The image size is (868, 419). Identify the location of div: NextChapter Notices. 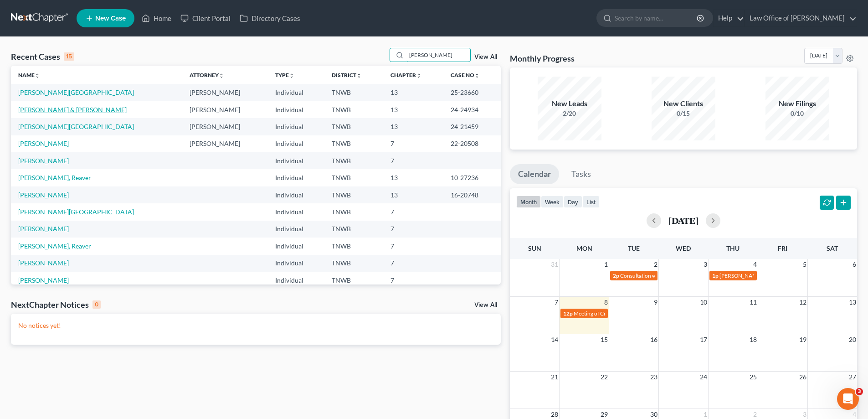
(56, 305).